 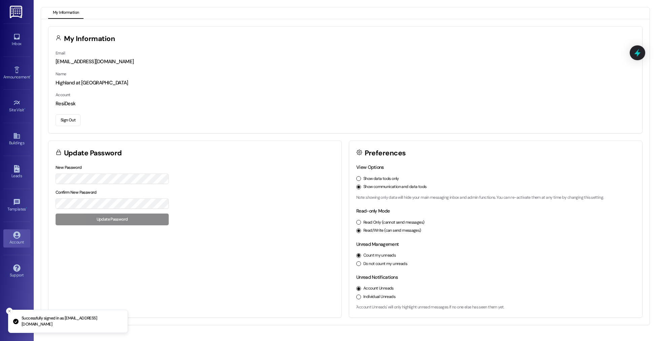 What do you see at coordinates (392, 231) in the screenshot?
I see `label: Read/Write (can send messages)` at bounding box center [392, 231].